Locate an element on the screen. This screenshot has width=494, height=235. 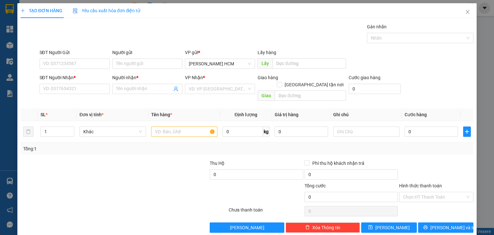
span: close is located at coordinates (467, 12).